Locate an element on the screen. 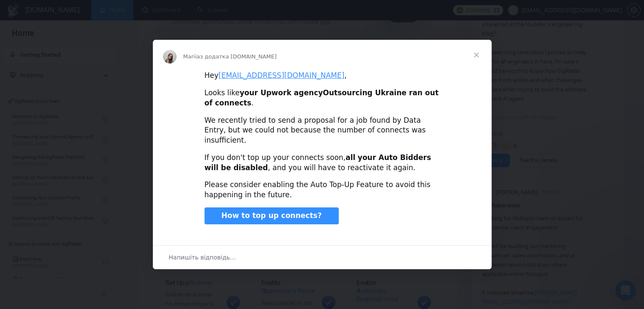 This screenshot has width=644, height=309. img: Profile image for Mariia is located at coordinates (170, 56).